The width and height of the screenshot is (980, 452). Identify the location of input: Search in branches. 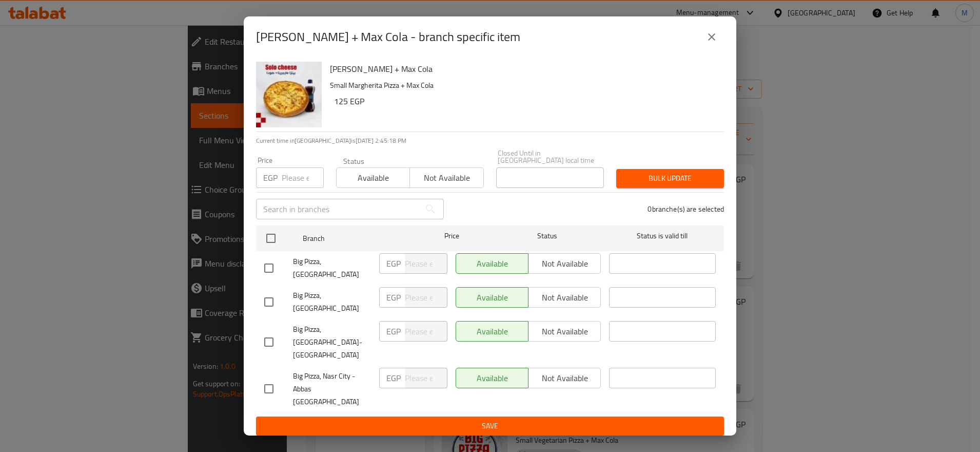
(338, 209).